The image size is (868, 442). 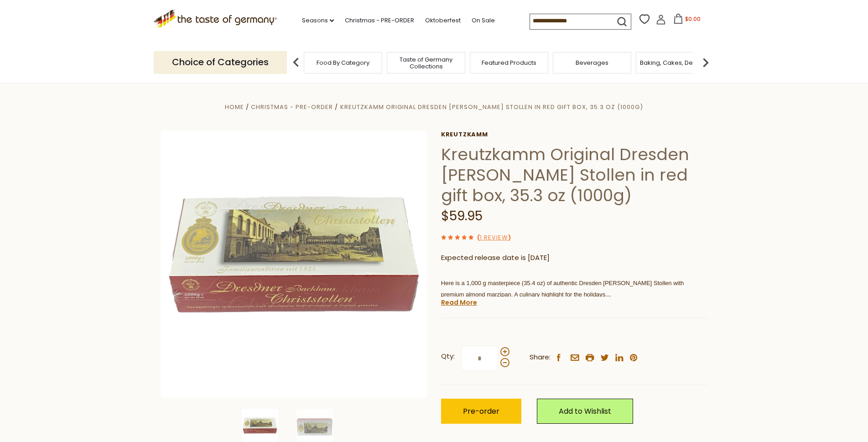 What do you see at coordinates (343, 63) in the screenshot?
I see `a: Food By Category` at bounding box center [343, 63].